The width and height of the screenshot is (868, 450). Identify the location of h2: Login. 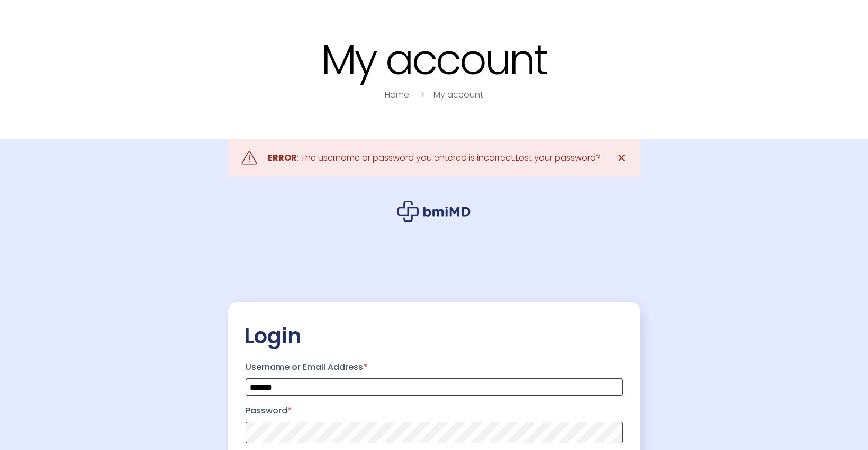
(434, 336).